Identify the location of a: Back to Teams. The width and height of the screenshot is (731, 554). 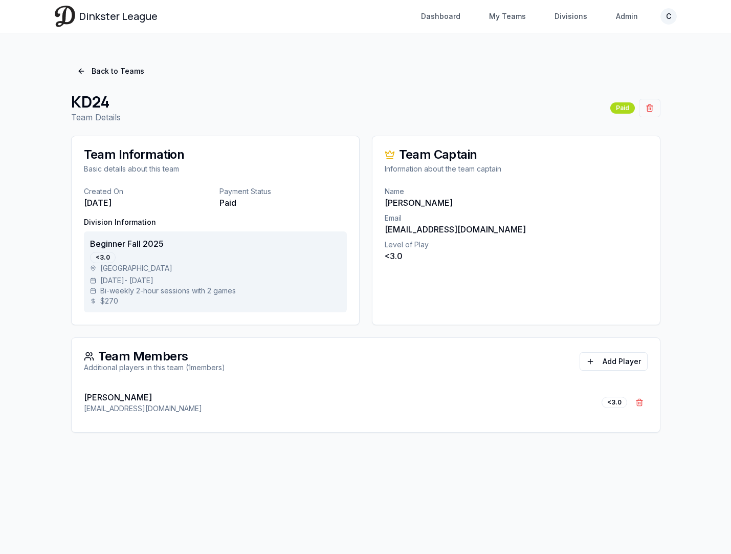
(111, 71).